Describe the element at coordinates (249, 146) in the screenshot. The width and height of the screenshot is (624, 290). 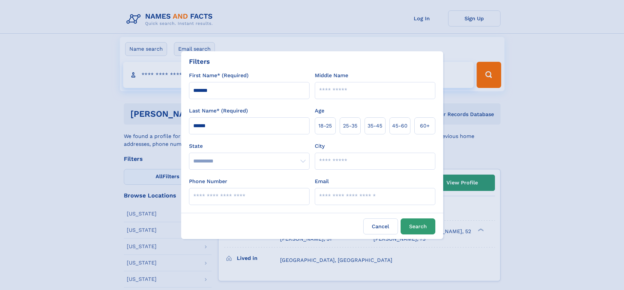
I see `label: State` at that location.